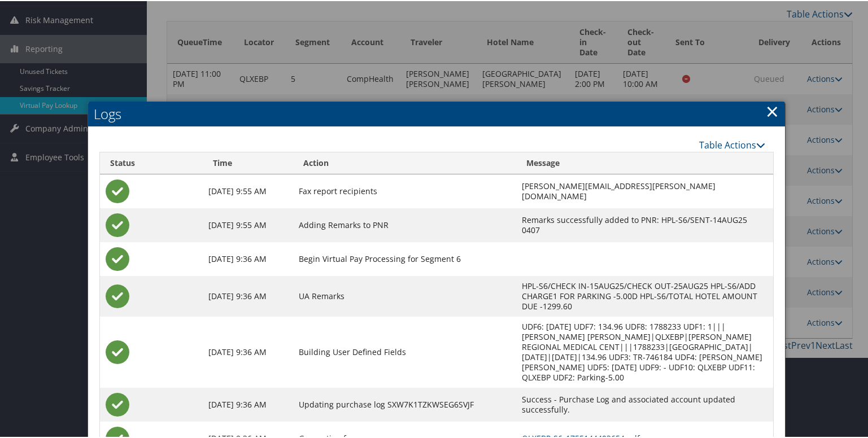 Image resolution: width=868 pixels, height=438 pixels. Describe the element at coordinates (644, 162) in the screenshot. I see `th: Message: activate to sort column ascending` at that location.